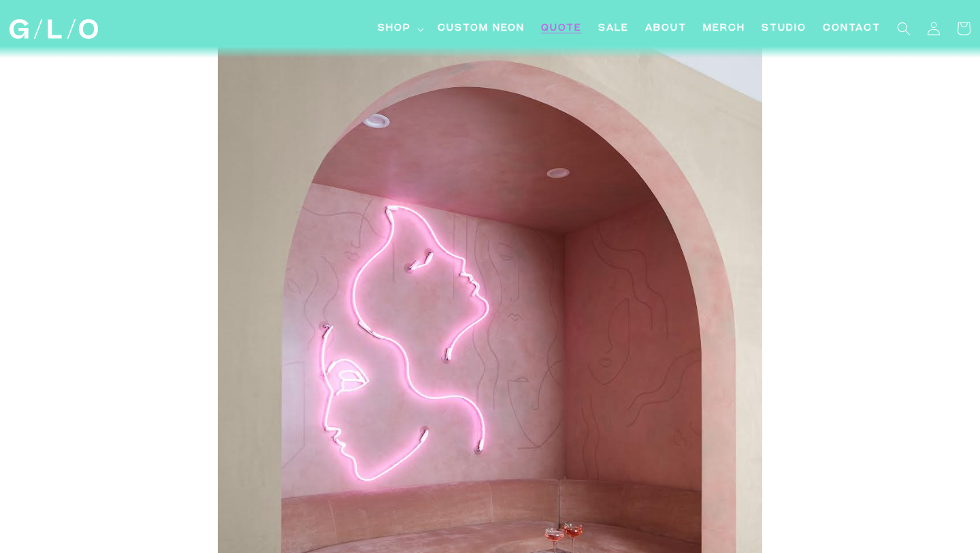 Image resolution: width=980 pixels, height=553 pixels. Describe the element at coordinates (561, 28) in the screenshot. I see `a: Quote` at that location.